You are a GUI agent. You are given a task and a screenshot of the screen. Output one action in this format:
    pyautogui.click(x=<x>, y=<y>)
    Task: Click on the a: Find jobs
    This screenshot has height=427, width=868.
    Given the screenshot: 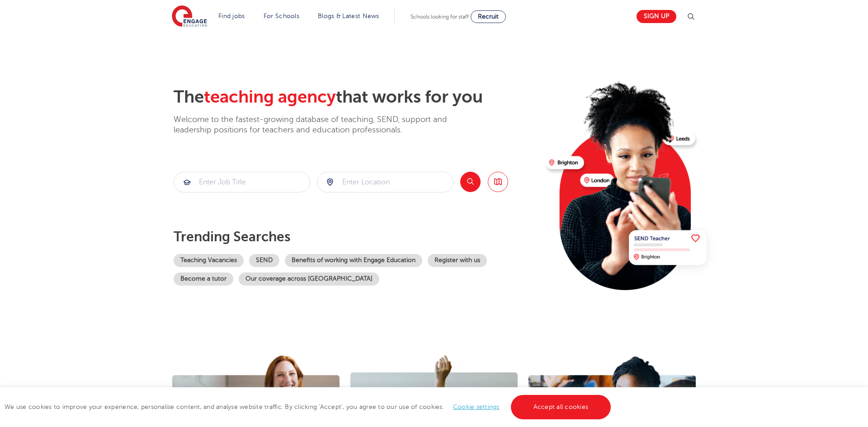 What is the action you would take?
    pyautogui.click(x=231, y=16)
    